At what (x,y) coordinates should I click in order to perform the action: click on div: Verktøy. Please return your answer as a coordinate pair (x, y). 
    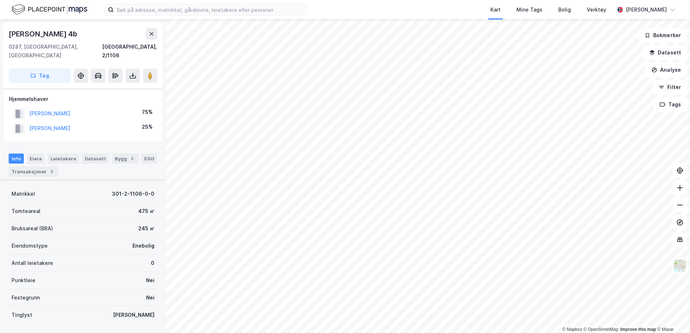
    Looking at the image, I should click on (596, 10).